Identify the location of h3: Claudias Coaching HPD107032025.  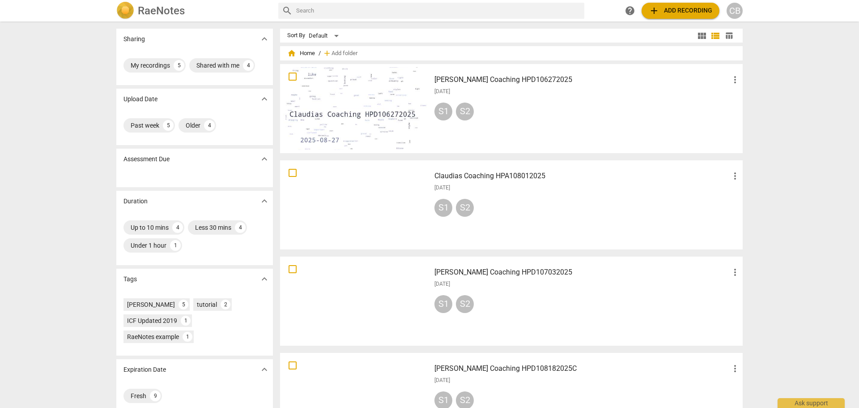
(582, 272).